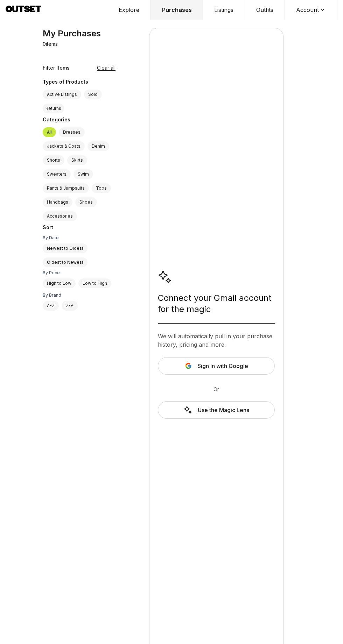 The image size is (343, 644). What do you see at coordinates (50, 44) in the screenshot?
I see `p: 0 items` at bounding box center [50, 44].